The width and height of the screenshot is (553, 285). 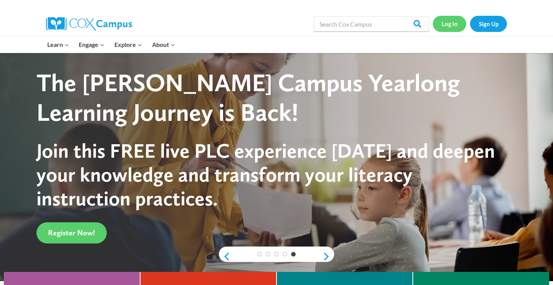 I want to click on img: Cox Campus, so click(x=89, y=24).